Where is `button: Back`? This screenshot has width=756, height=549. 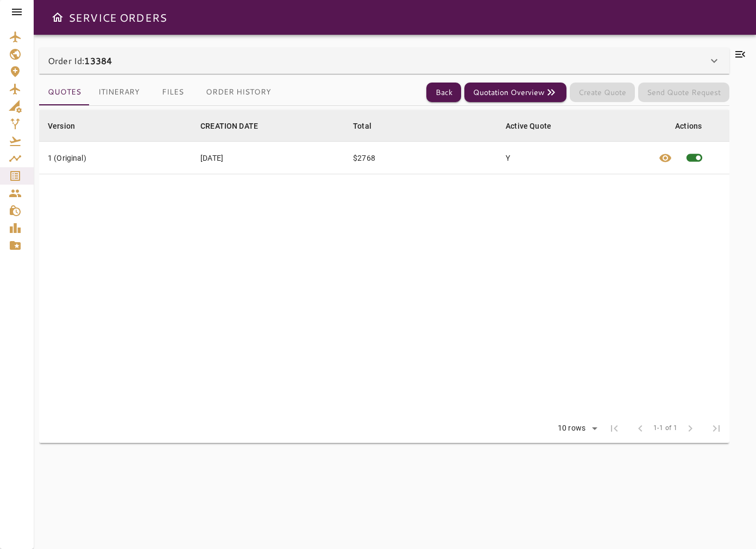 button: Back is located at coordinates (444, 93).